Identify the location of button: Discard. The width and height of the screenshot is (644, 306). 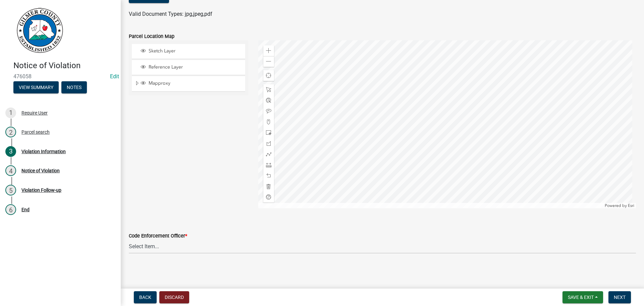
(174, 297).